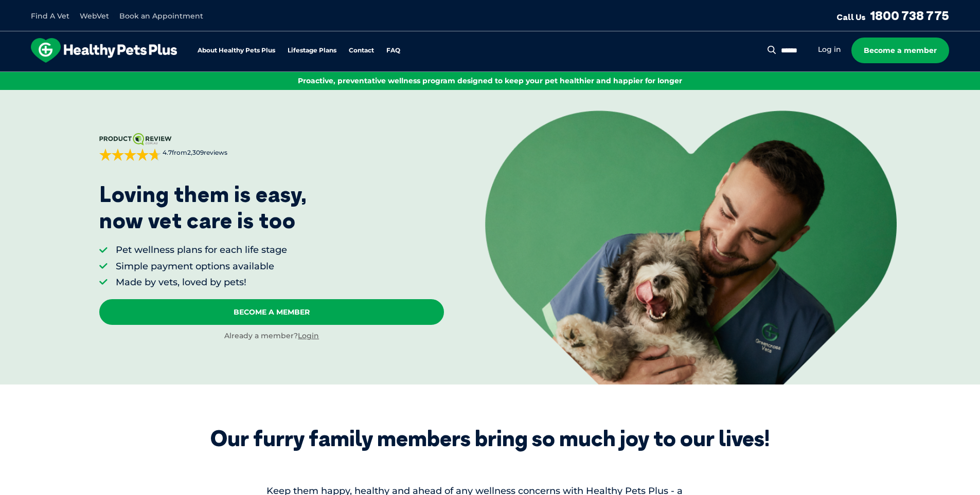 This screenshot has height=495, width=980. What do you see at coordinates (490, 438) in the screenshot?
I see `div: Our furry family members bring so much joy to our lives!` at bounding box center [490, 438].